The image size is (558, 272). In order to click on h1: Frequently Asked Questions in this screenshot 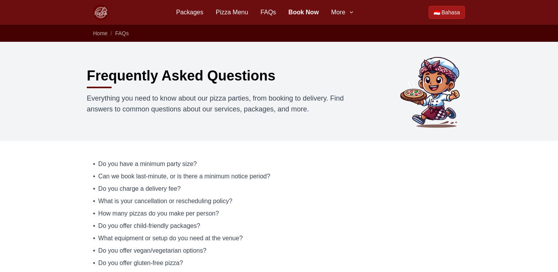, I will do `click(181, 76)`.